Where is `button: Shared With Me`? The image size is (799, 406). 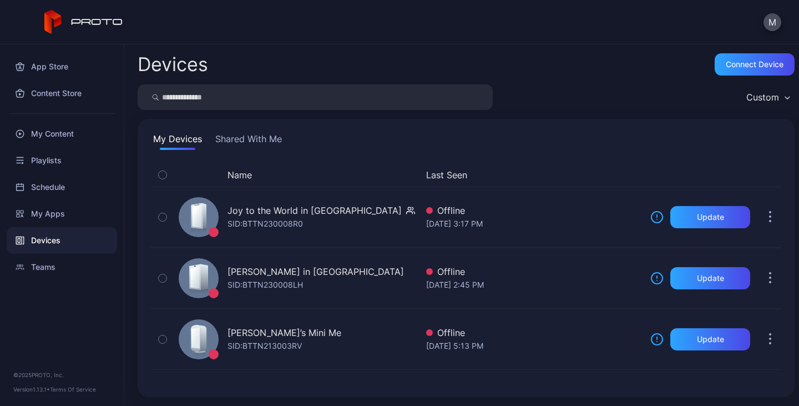
button: Shared With Me is located at coordinates (249, 141).